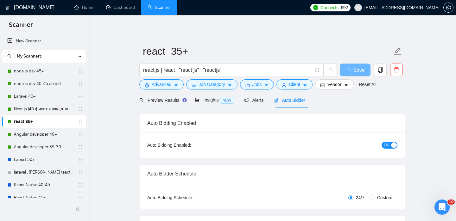 The height and width of the screenshot is (221, 456). What do you see at coordinates (323, 85) in the screenshot?
I see `span: idcard` at bounding box center [323, 85].